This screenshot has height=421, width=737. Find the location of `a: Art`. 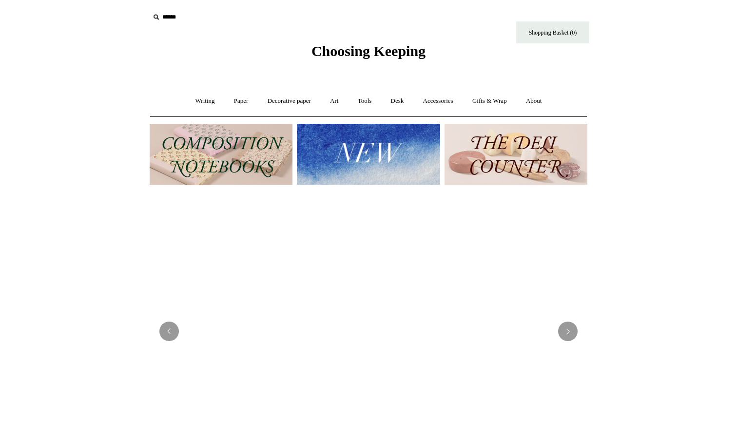

a: Art is located at coordinates (334, 101).